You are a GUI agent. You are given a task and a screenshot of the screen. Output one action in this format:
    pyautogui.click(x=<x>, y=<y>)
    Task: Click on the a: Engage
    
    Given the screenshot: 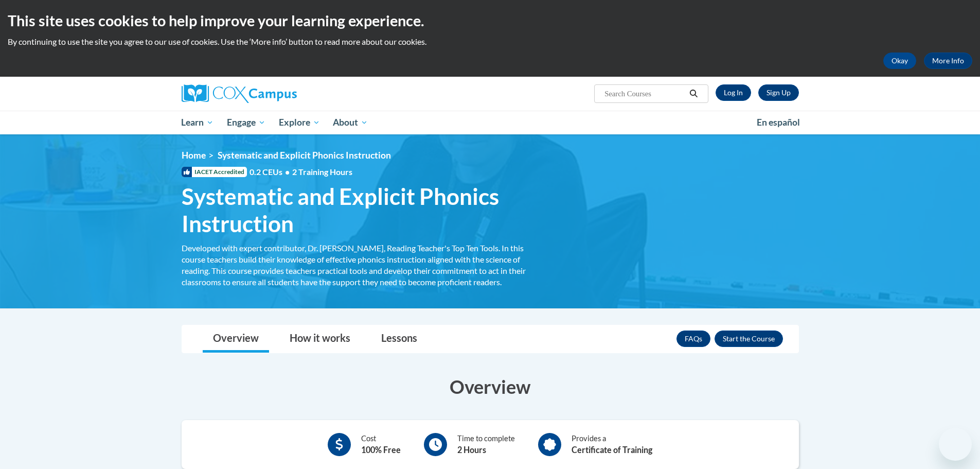 What is the action you would take?
    pyautogui.click(x=245, y=123)
    